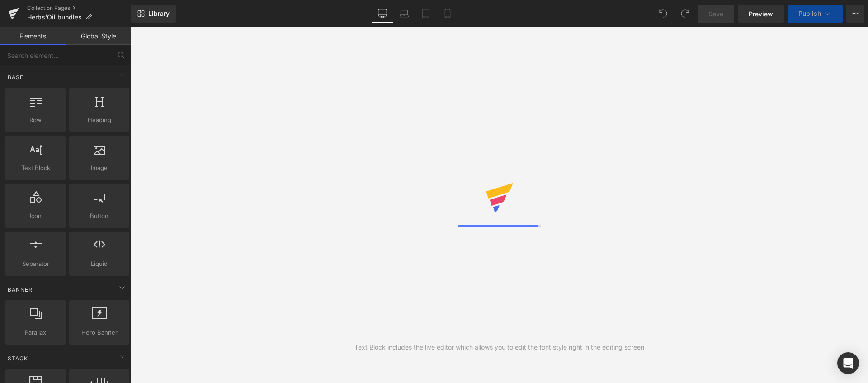 Image resolution: width=868 pixels, height=383 pixels. Describe the element at coordinates (99, 120) in the screenshot. I see `span: Heading` at that location.